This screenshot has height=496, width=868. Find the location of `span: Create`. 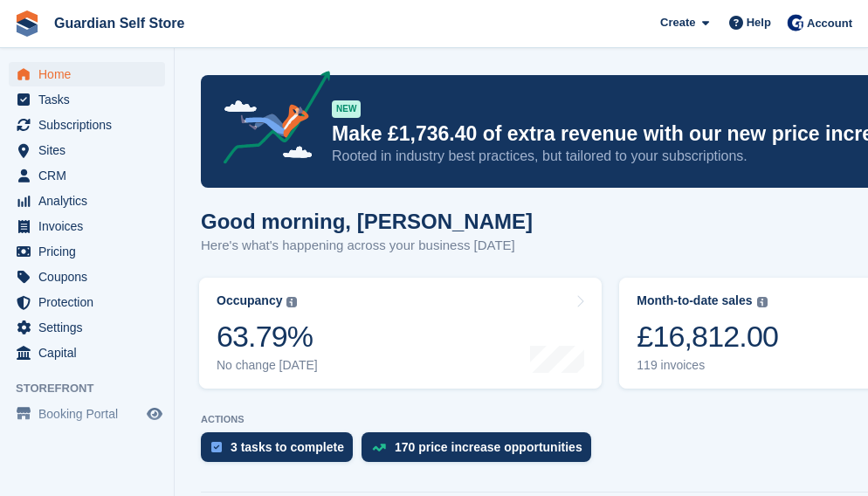

span: Create is located at coordinates (677, 23).